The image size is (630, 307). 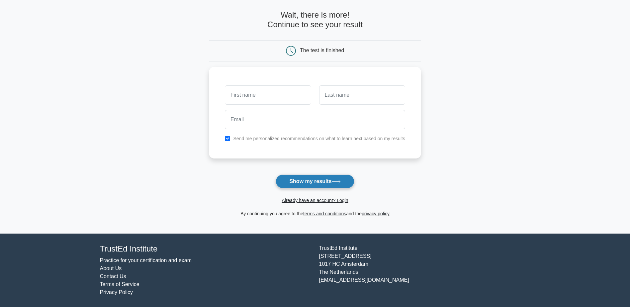 I want to click on input: First name, so click(x=268, y=95).